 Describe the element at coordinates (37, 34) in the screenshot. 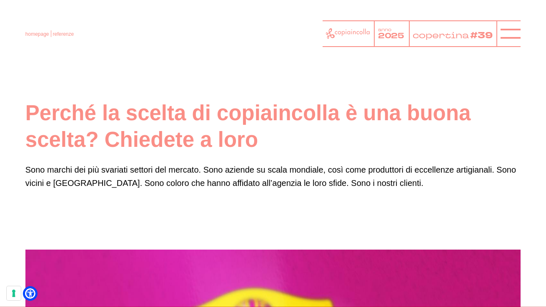

I see `a: homepage` at that location.